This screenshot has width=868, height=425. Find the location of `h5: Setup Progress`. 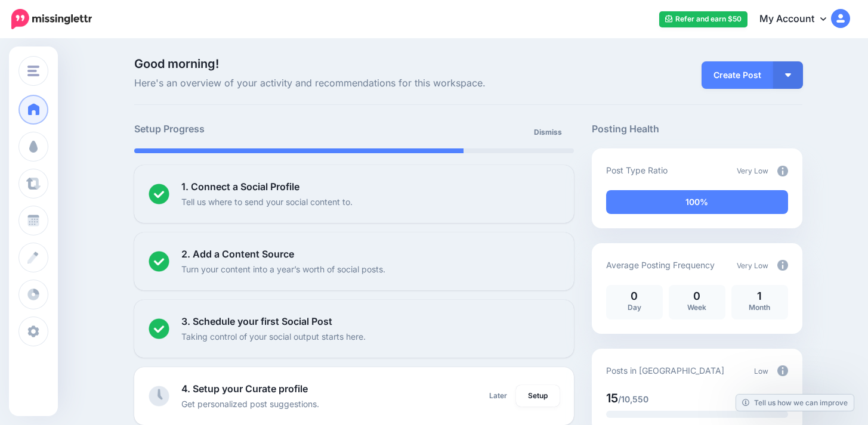

h5: Setup Progress is located at coordinates (244, 129).